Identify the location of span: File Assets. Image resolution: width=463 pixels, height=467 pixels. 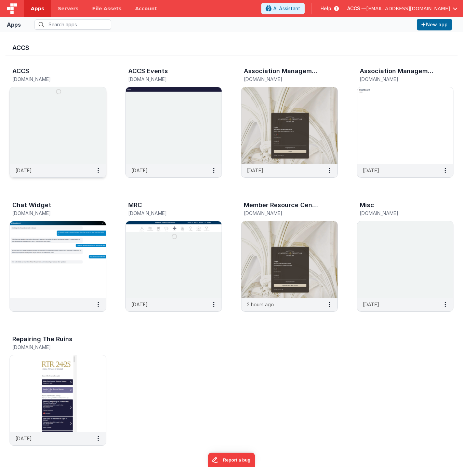
(107, 9).